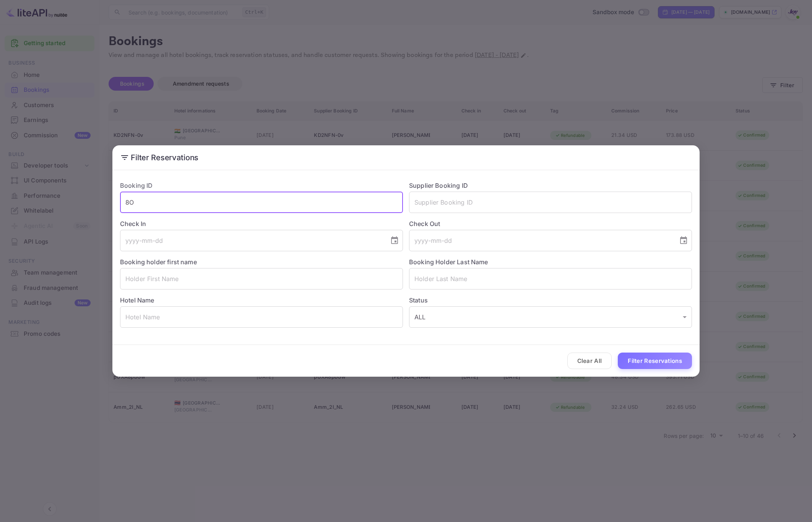 The height and width of the screenshot is (522, 812). I want to click on button: Filter Reservations, so click(655, 361).